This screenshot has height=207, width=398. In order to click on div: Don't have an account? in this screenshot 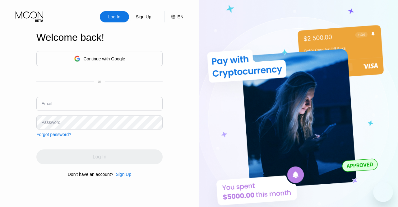, I will do `click(91, 174)`.